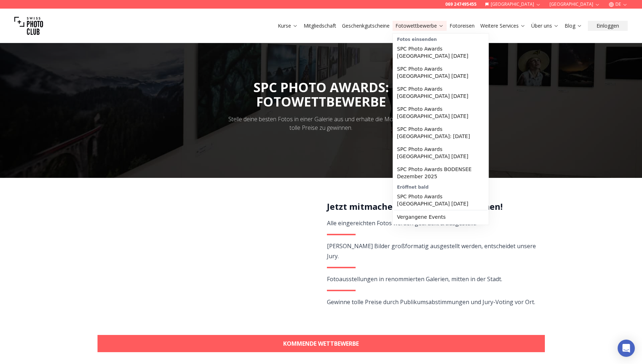 This screenshot has height=364, width=642. I want to click on a: Mitgliedschaft, so click(320, 26).